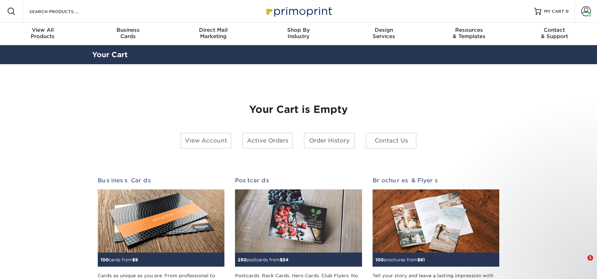 This screenshot has height=279, width=597. I want to click on span: Business, so click(128, 30).